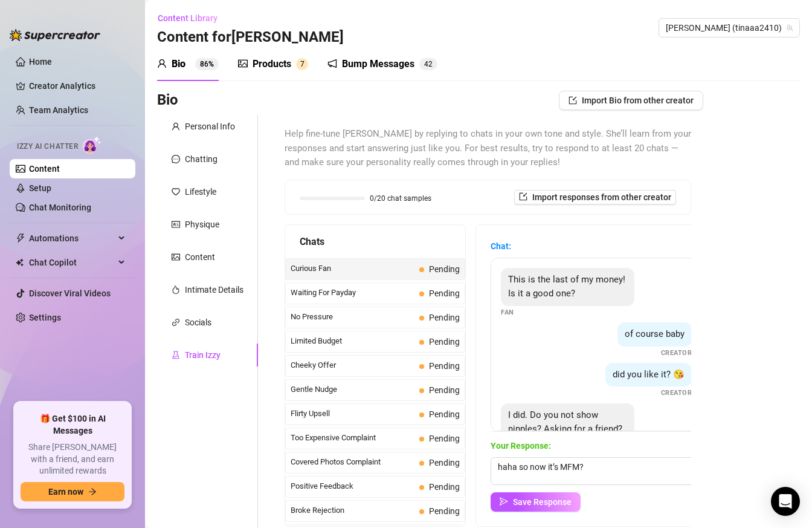 This screenshot has width=812, height=528. Describe the element at coordinates (352, 462) in the screenshot. I see `span: Covered Photos Complaint` at that location.